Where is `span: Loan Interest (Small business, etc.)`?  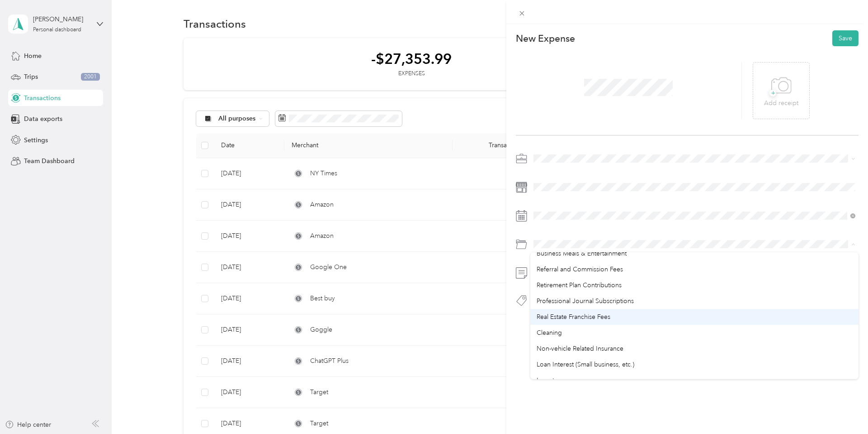
span: Loan Interest (Small business, etc.) is located at coordinates (585, 364).